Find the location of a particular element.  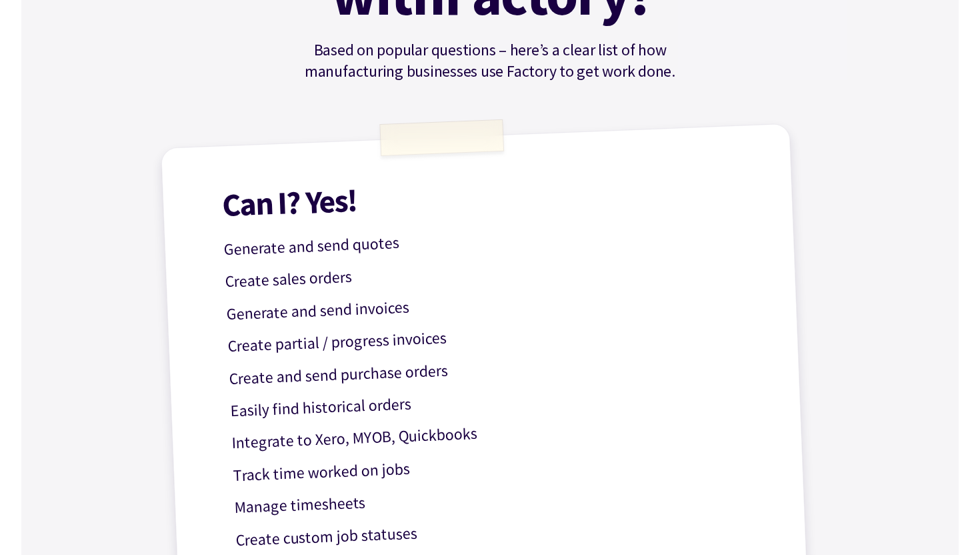

p: Generate and send invoices is located at coordinates (492, 304).